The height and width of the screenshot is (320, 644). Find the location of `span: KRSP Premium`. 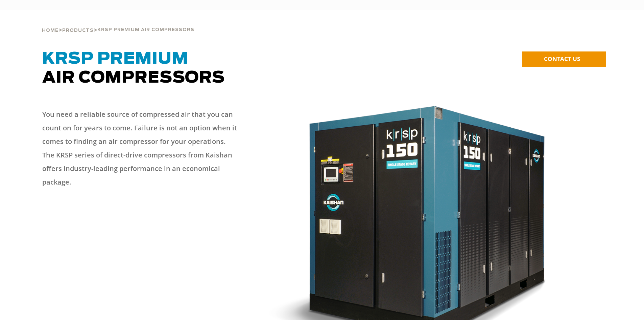

span: KRSP Premium is located at coordinates (115, 59).